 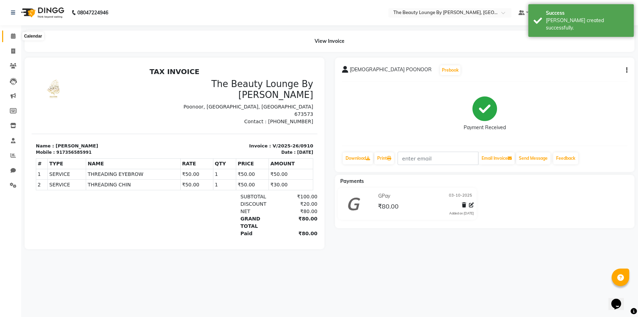 What do you see at coordinates (33, 36) in the screenshot?
I see `div: Calendar` at bounding box center [33, 36].